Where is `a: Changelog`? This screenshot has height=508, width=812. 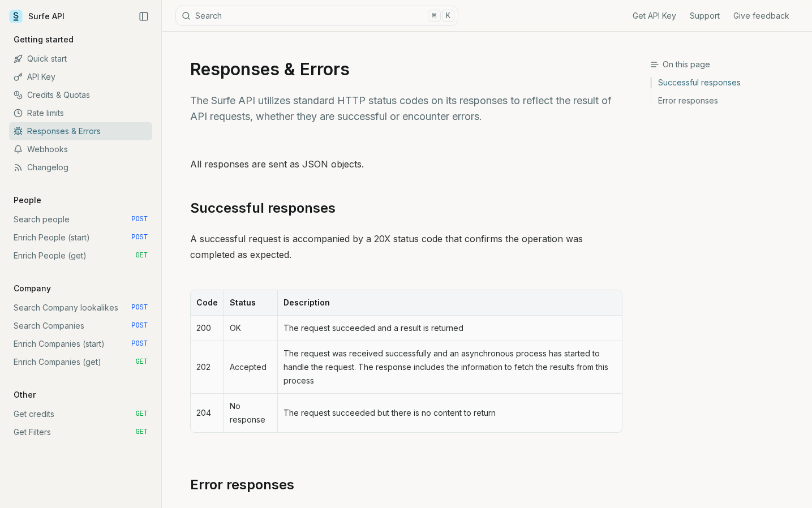
a: Changelog is located at coordinates (80, 167).